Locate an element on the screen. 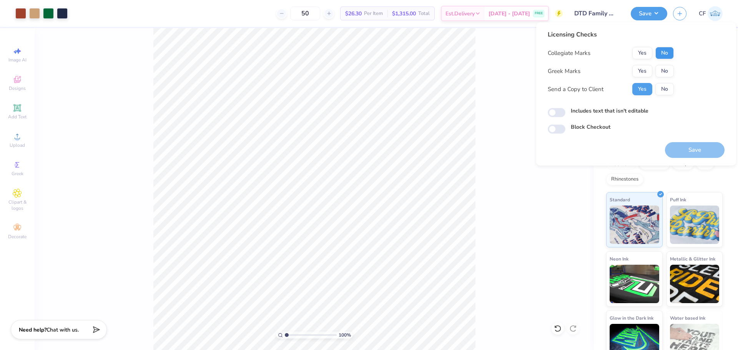 This screenshot has height=350, width=738. img: Neon Ink is located at coordinates (635, 284).